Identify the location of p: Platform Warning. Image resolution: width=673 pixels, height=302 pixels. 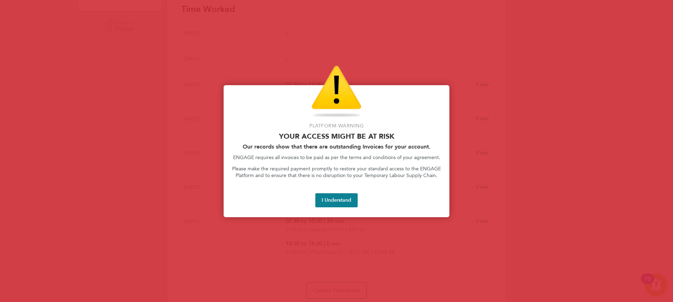
(336, 126).